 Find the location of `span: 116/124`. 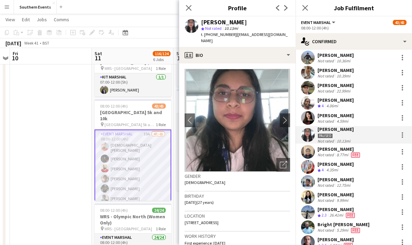

span: 116/124 is located at coordinates (162, 53).